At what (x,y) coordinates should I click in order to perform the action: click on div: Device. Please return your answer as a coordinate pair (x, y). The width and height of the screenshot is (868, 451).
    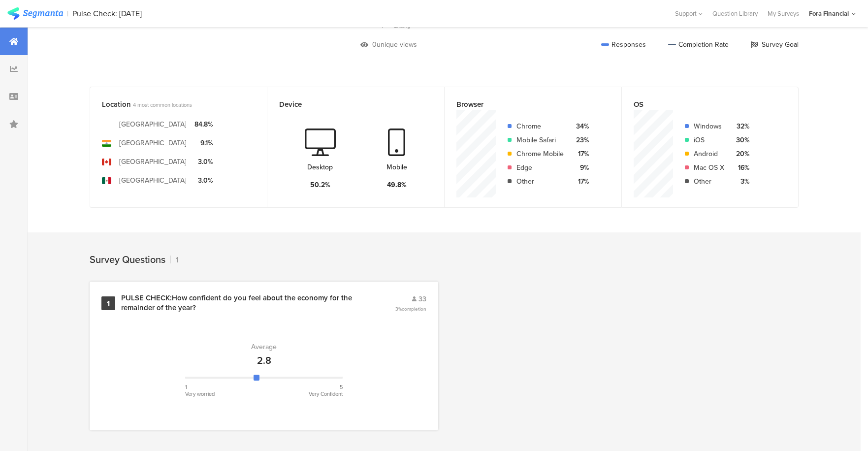
    Looking at the image, I should click on (348, 104).